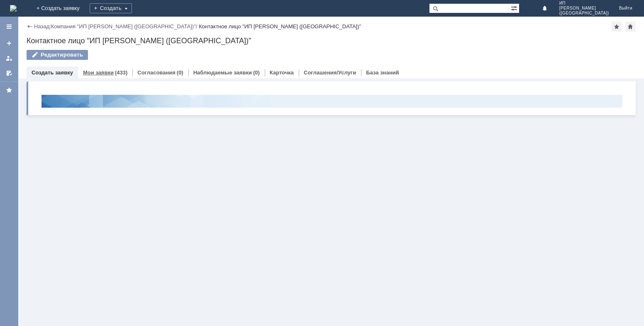  Describe the element at coordinates (13, 8) in the screenshot. I see `img: logo` at that location.